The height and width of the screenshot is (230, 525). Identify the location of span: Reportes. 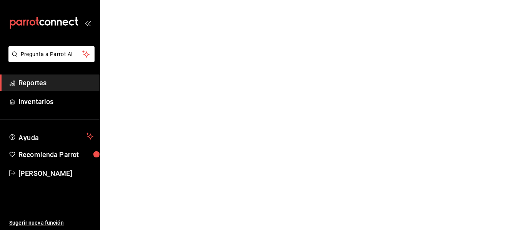
(56, 83).